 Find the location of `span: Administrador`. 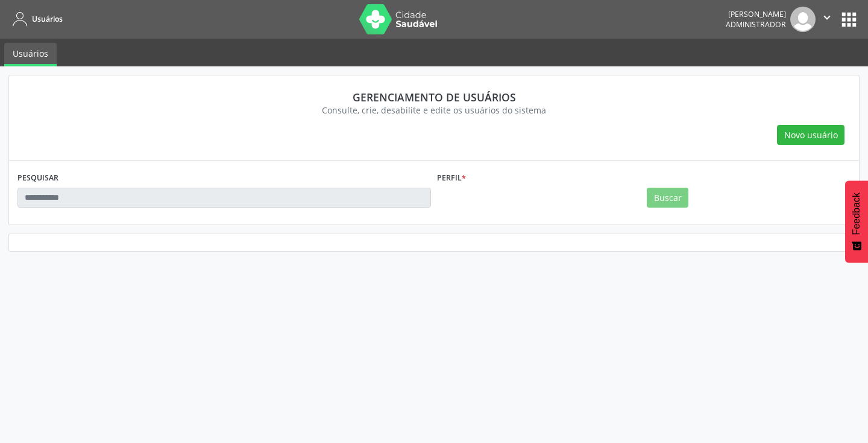

span: Administrador is located at coordinates (756, 24).